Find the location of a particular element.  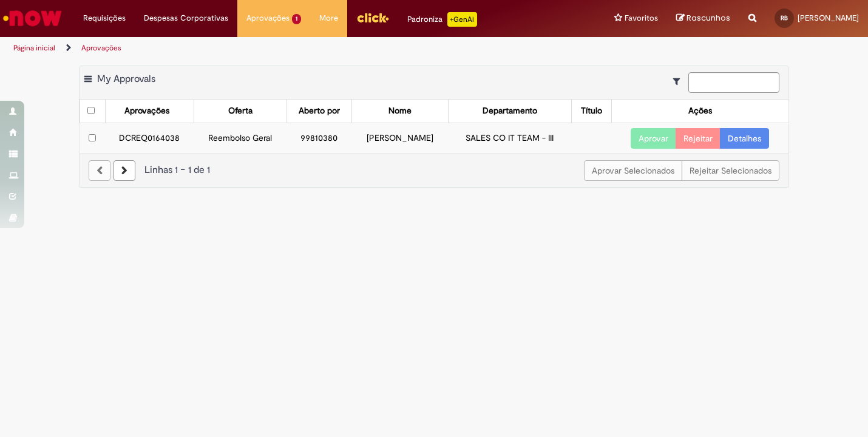

span: Favoritos is located at coordinates (641, 19).